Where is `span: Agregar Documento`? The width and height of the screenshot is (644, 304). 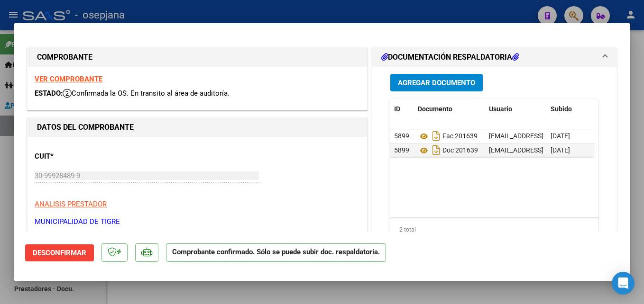 span: Agregar Documento is located at coordinates (436, 83).